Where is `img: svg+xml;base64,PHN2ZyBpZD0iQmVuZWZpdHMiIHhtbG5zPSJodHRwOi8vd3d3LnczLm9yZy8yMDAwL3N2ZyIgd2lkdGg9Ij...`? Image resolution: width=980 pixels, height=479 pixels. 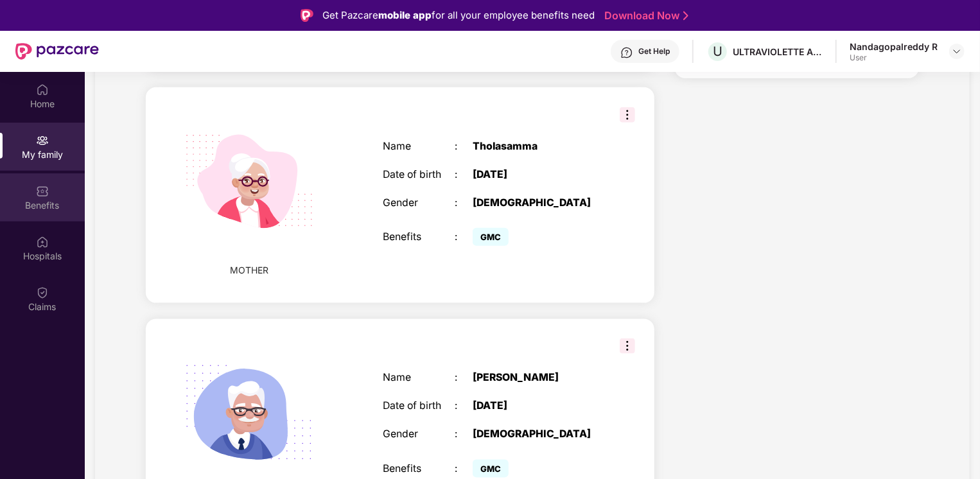 img: svg+xml;base64,PHN2ZyBpZD0iQmVuZWZpdHMiIHhtbG5zPSJodHRwOi8vd3d3LnczLm9yZy8yMDAwL3N2ZyIgd2lkdGg9Ij... is located at coordinates (42, 192).